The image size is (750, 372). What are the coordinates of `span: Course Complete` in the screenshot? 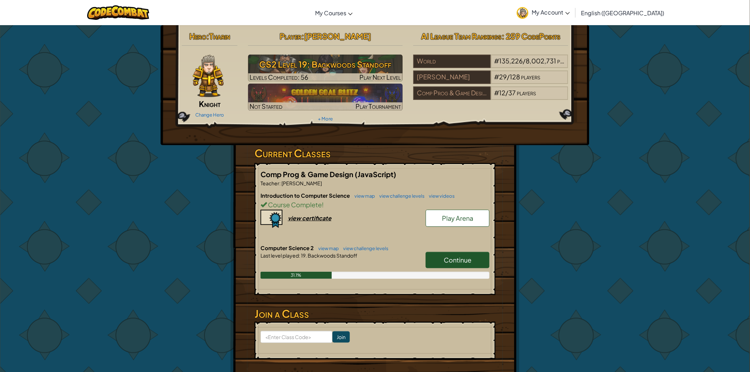 It's located at (294, 205).